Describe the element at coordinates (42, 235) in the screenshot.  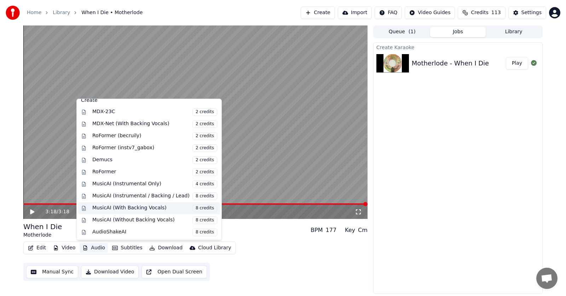
I see `div: Motherlode` at that location.